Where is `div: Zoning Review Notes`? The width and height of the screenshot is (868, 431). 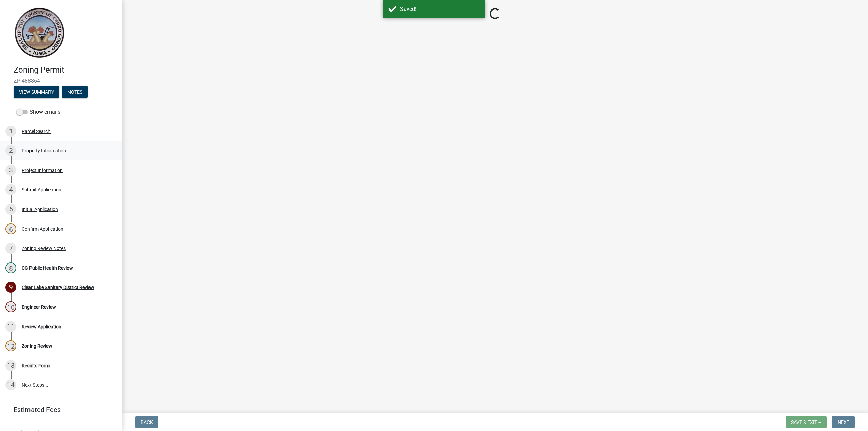
div: Zoning Review Notes is located at coordinates (44, 248).